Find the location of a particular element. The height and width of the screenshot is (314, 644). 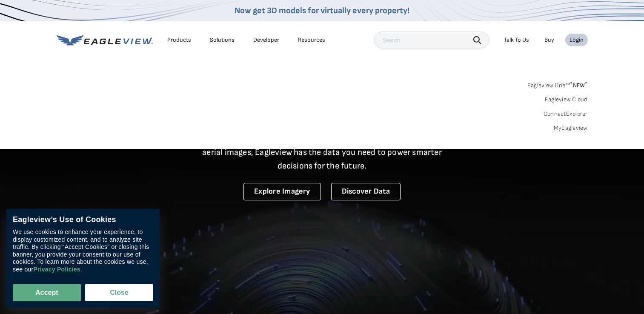

a: Explore Imagery is located at coordinates (282, 191).